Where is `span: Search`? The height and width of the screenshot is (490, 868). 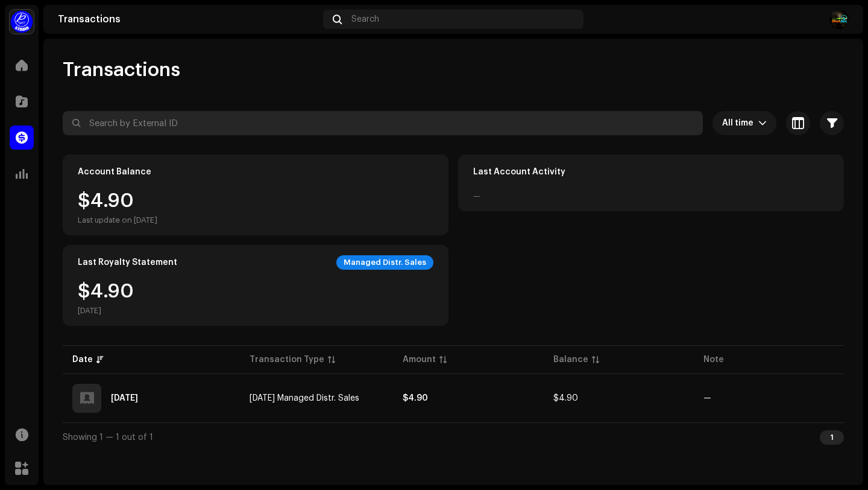
span: Search is located at coordinates (366, 20).